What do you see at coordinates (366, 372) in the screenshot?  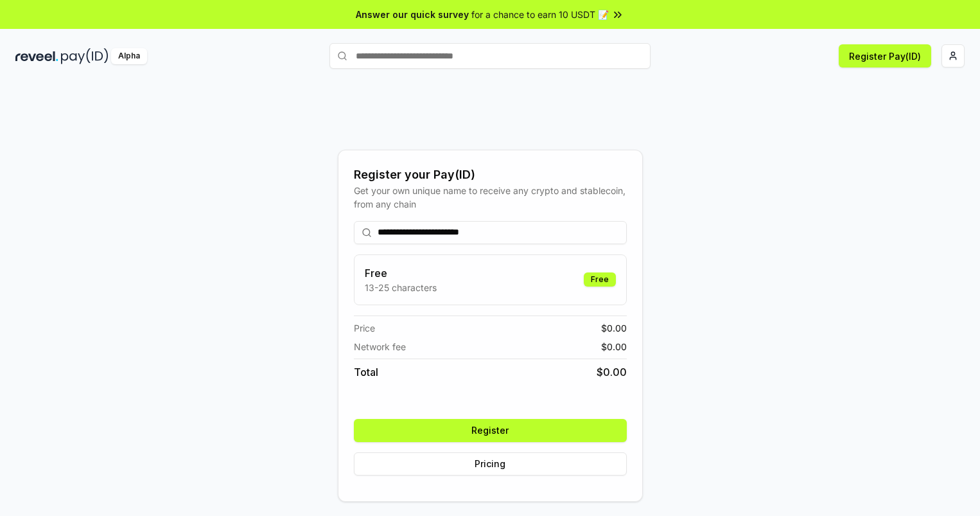 I see `span: Total` at bounding box center [366, 372].